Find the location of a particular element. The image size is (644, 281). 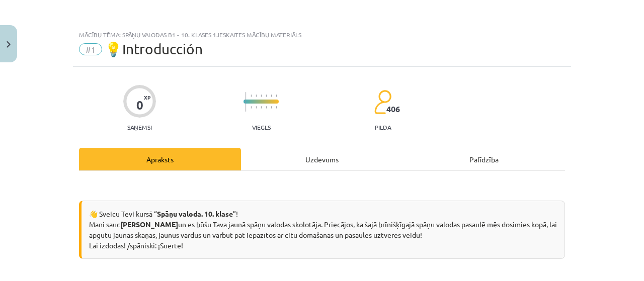

span: 406 is located at coordinates (393, 109).